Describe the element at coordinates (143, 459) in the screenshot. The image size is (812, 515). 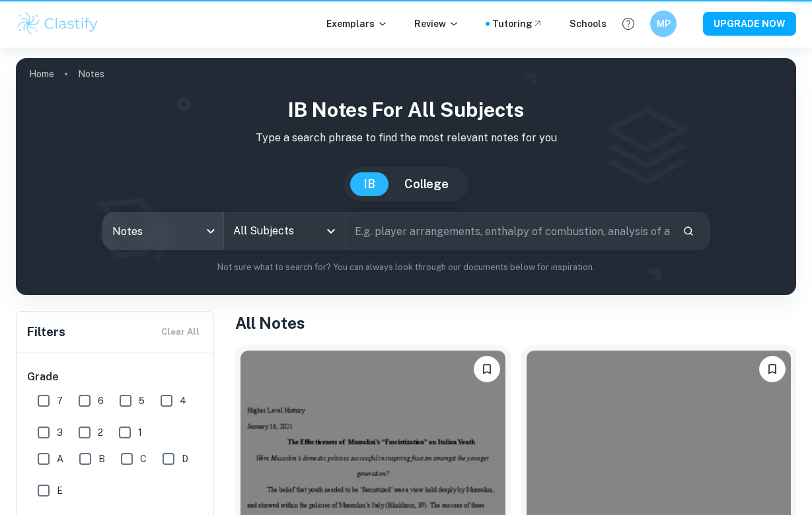
I see `span: C` at that location.